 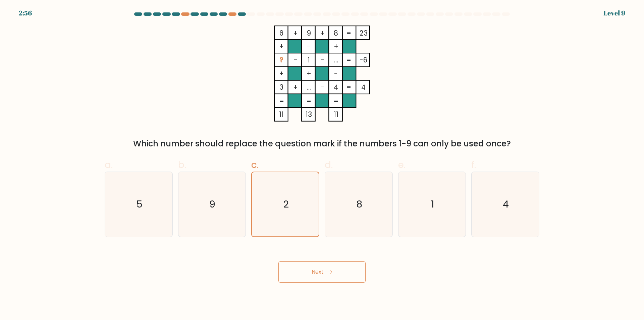 What do you see at coordinates (402, 165) in the screenshot?
I see `span: e.` at bounding box center [402, 165].